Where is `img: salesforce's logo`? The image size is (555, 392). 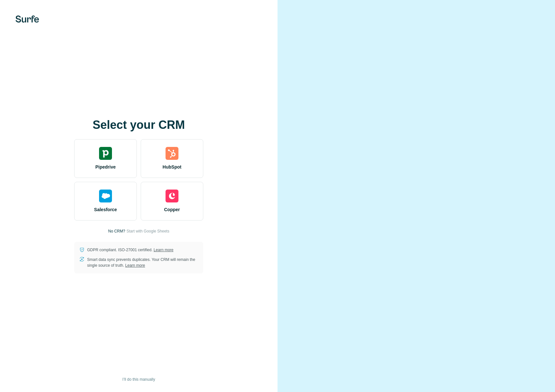 img: salesforce's logo is located at coordinates (106, 196).